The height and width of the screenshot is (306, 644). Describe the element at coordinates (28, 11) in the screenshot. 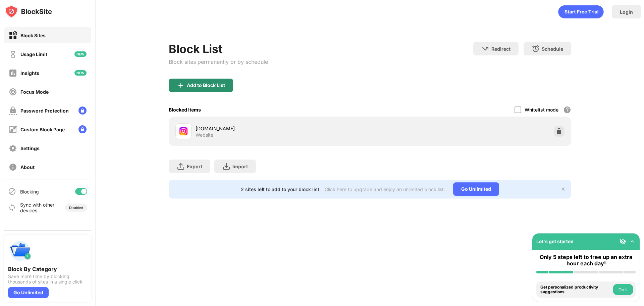

I see `img: logo-blocksite.svg` at that location.